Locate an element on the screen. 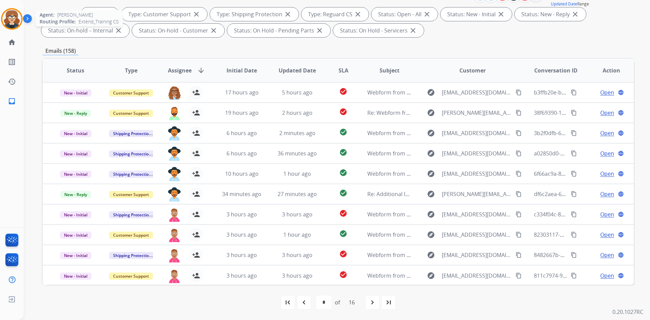 The image size is (650, 320). span: Type is located at coordinates (131, 70).